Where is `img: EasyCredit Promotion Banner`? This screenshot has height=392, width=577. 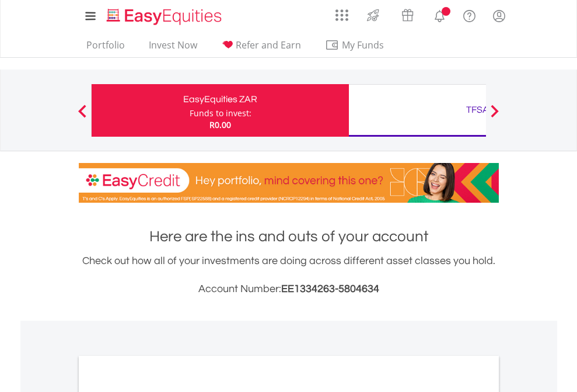 img: EasyCredit Promotion Banner is located at coordinates (289, 183).